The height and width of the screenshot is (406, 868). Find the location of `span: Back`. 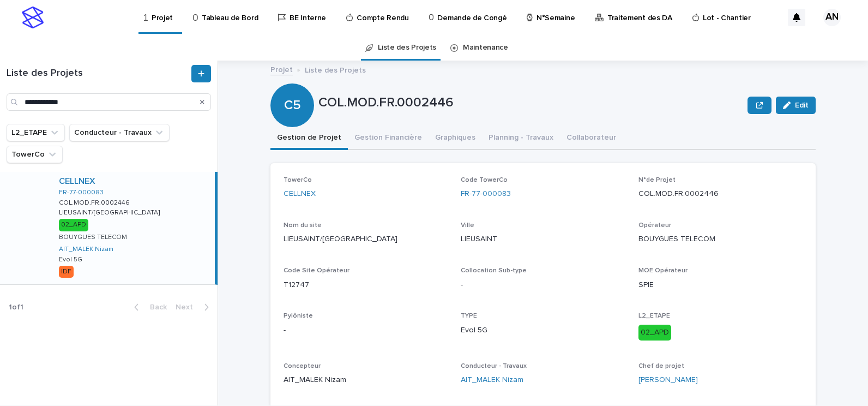

span: Back is located at coordinates (155, 307).